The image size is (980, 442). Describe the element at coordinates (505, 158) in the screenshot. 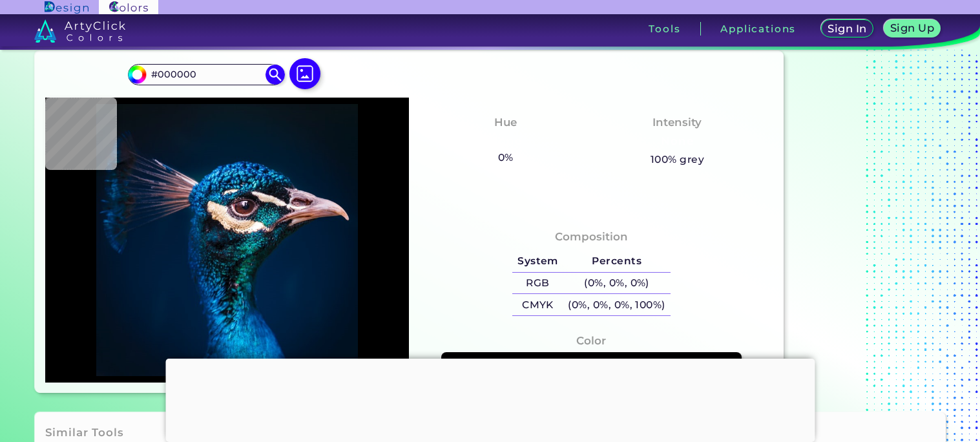

I see `h5: 0%` at that location.